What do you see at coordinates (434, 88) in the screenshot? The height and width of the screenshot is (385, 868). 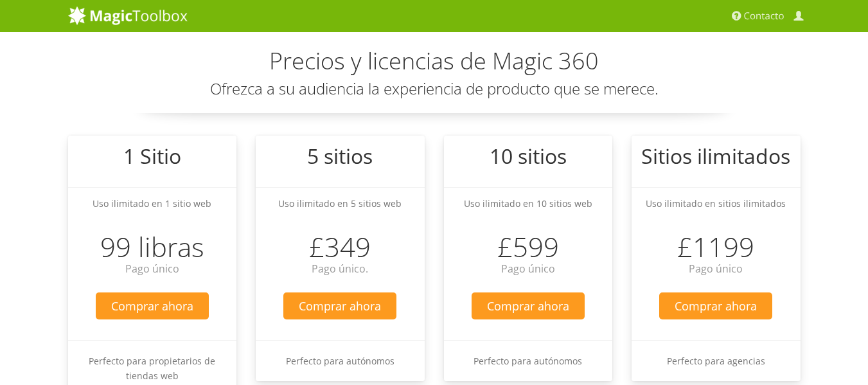 I see `font: Ofrezca a su audiencia la experiencia de producto que se merece.` at bounding box center [434, 88].